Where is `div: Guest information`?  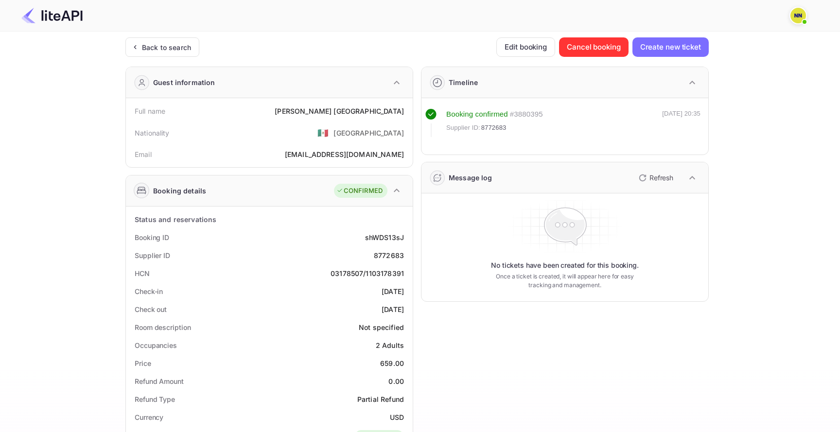 div: Guest information is located at coordinates (184, 82).